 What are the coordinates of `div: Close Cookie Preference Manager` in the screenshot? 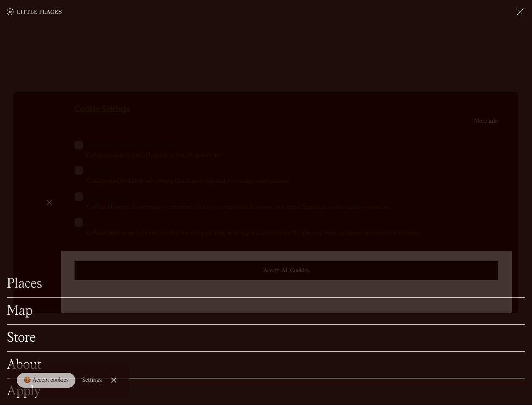 It's located at (49, 202).